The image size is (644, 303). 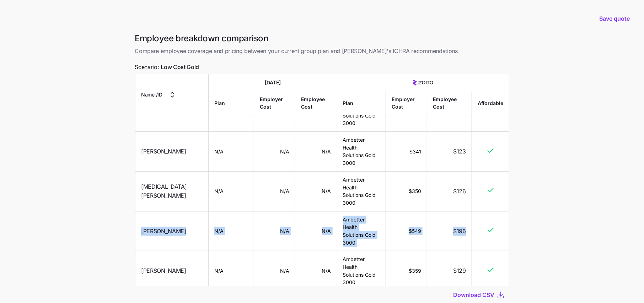 I want to click on span: $126, so click(x=460, y=191).